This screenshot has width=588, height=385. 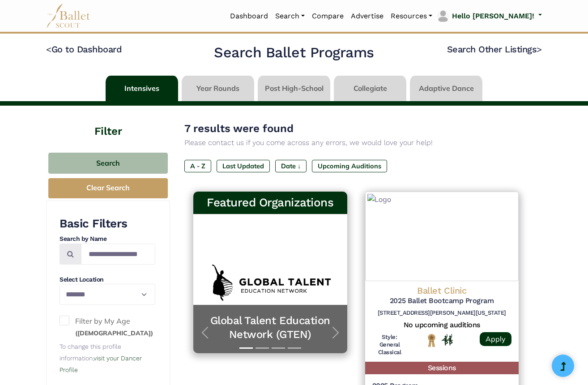 I want to click on label: Filter by My Age, so click(x=107, y=327).